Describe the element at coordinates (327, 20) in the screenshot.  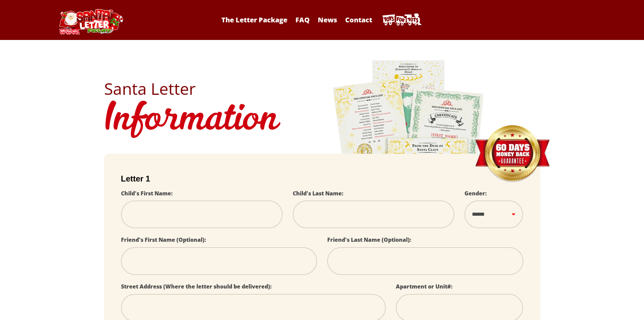
I see `a: News` at that location.